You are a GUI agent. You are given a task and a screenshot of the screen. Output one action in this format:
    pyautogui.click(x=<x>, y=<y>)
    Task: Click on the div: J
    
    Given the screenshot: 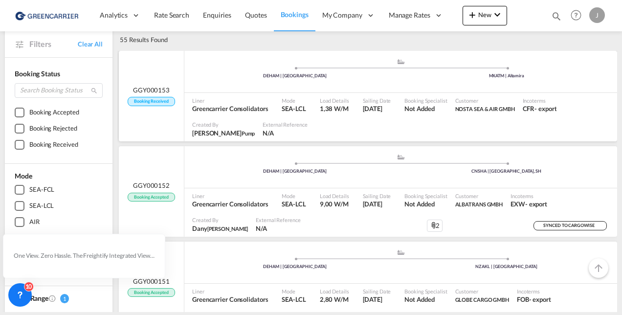 What is the action you would take?
    pyautogui.click(x=597, y=15)
    